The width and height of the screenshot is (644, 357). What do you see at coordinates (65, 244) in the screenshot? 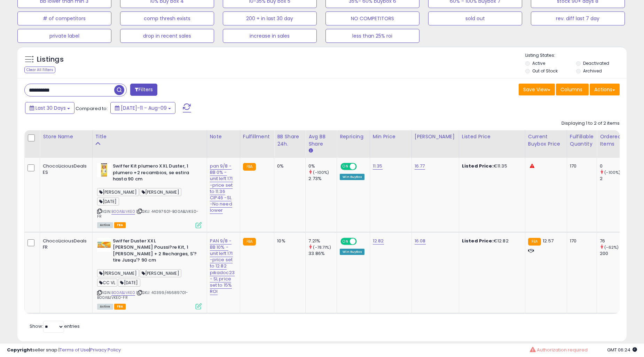
I see `div: ChocoLiciousDeals FR` at bounding box center [65, 244].